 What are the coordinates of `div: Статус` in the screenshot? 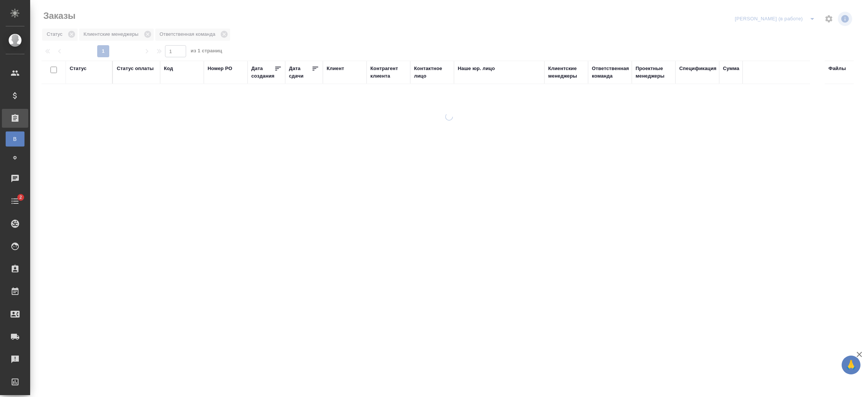 It's located at (78, 68).